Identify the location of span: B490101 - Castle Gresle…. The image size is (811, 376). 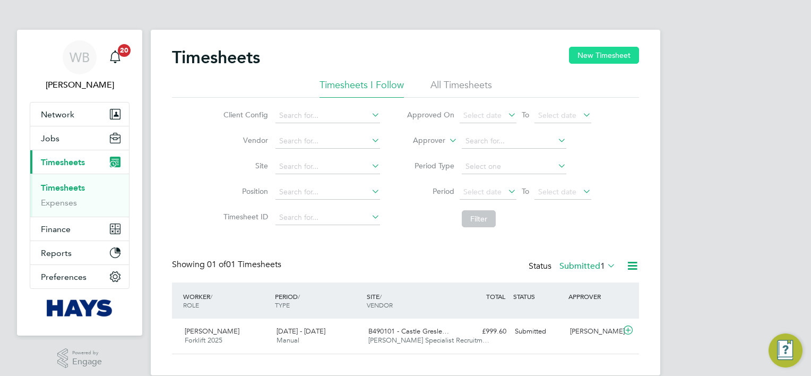
(409, 331).